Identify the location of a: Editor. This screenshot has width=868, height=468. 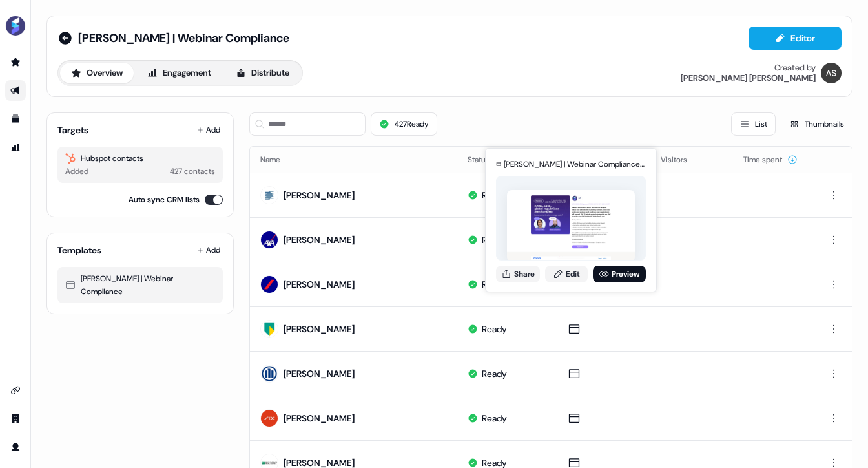
(795, 39).